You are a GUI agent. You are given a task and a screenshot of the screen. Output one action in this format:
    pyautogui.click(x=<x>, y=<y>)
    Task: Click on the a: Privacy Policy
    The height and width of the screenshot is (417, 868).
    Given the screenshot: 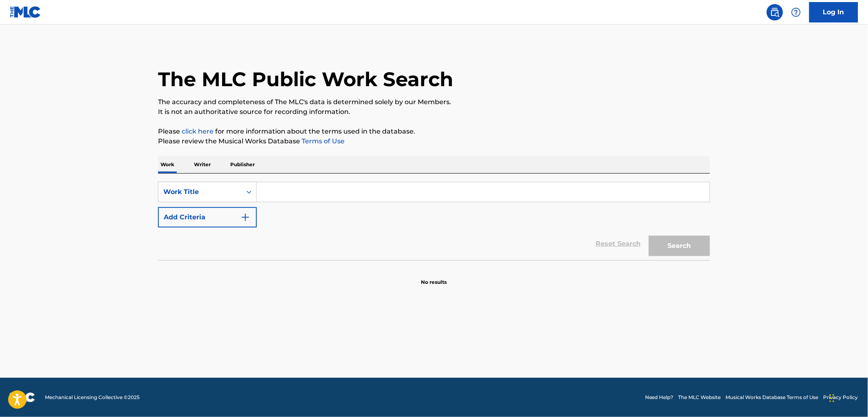 What is the action you would take?
    pyautogui.click(x=841, y=397)
    